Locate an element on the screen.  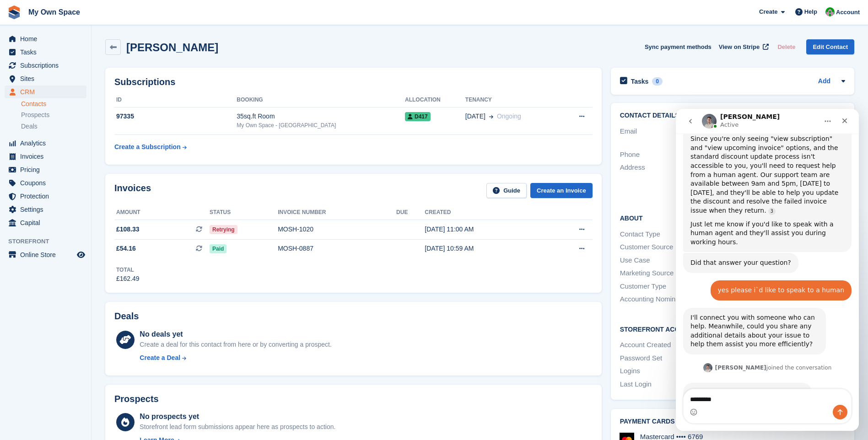
th: Created is located at coordinates (485, 213).